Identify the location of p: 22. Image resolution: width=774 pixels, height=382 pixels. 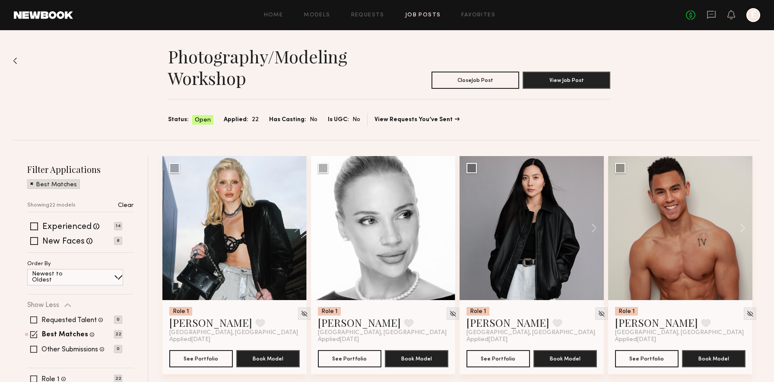
(118, 335).